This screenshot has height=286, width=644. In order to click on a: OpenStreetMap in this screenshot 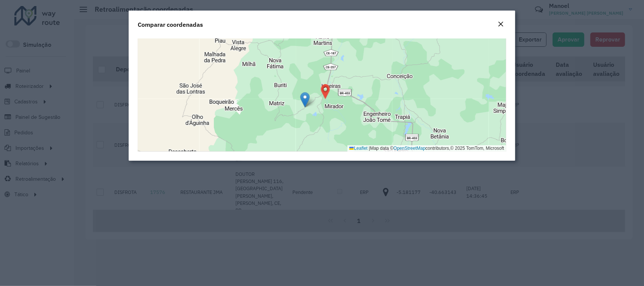, I will do `click(410, 149)`.